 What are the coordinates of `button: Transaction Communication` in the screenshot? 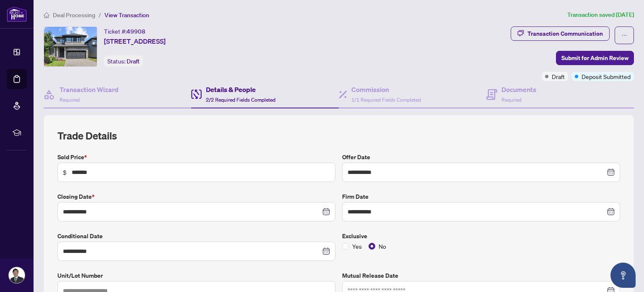 It's located at (560, 34).